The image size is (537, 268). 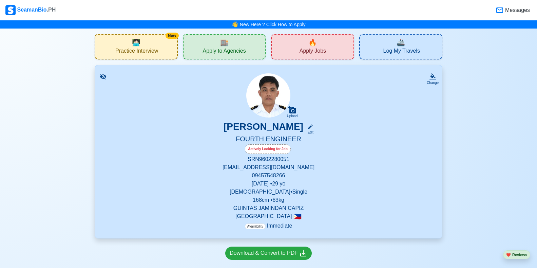 I want to click on button: heartReviews, so click(x=517, y=255).